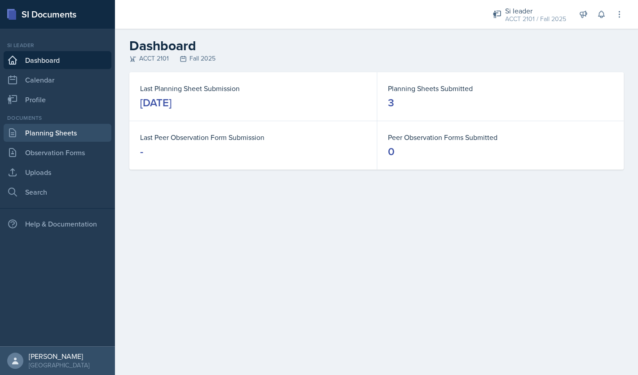 Image resolution: width=638 pixels, height=375 pixels. I want to click on div: Help & Documentation, so click(57, 224).